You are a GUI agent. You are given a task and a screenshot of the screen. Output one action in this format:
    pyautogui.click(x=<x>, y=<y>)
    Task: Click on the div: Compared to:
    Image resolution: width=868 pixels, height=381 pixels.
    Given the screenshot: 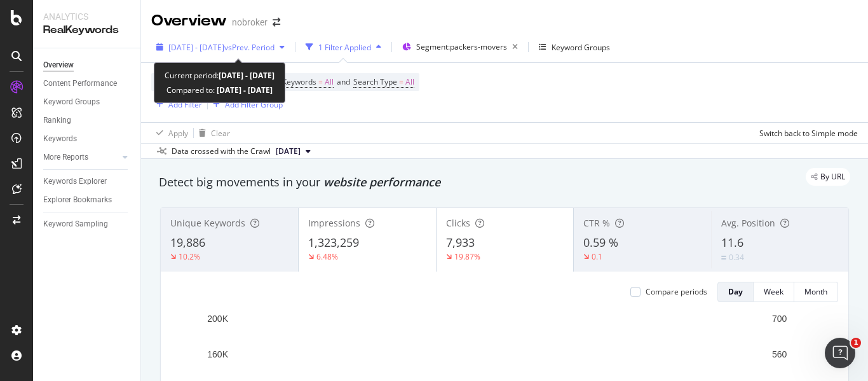 What is the action you would take?
    pyautogui.click(x=219, y=90)
    